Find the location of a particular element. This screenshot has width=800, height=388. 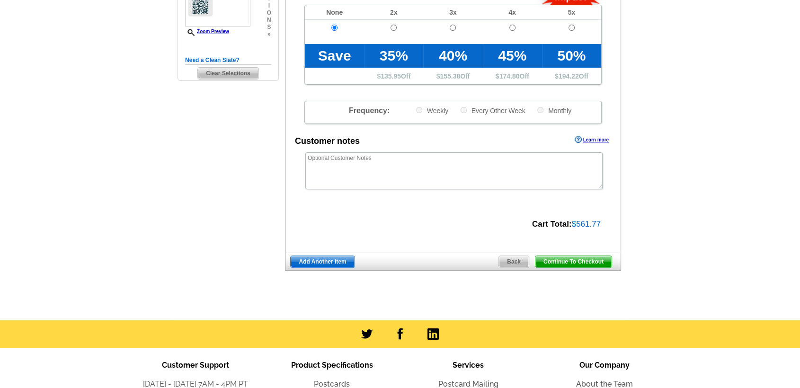

span: Clear Selections is located at coordinates (228, 73).